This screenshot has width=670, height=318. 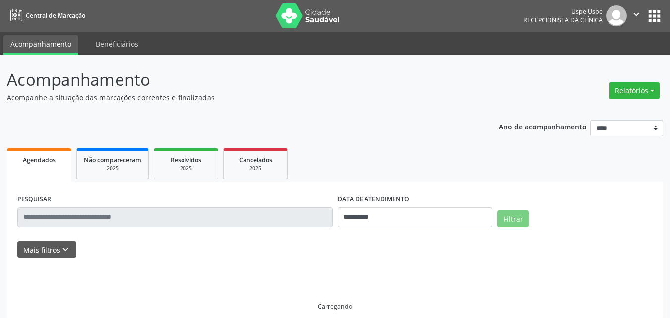 What do you see at coordinates (34, 199) in the screenshot?
I see `label: PESQUISAR` at bounding box center [34, 199].